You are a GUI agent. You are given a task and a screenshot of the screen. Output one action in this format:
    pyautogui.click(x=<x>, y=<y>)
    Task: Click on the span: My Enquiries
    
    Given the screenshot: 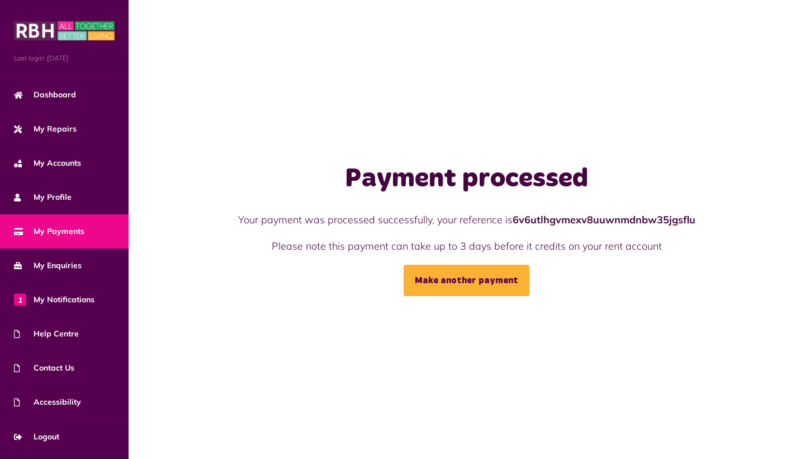 What is the action you would take?
    pyautogui.click(x=48, y=265)
    